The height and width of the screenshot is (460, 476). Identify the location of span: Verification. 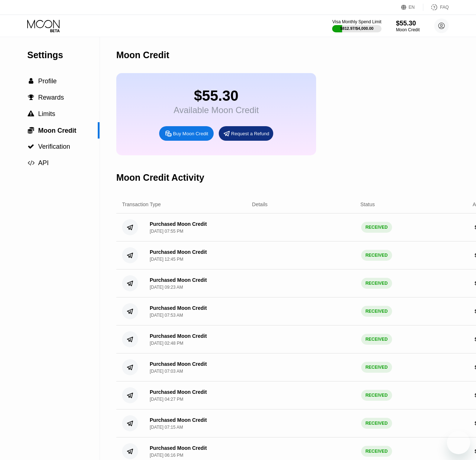
(54, 147).